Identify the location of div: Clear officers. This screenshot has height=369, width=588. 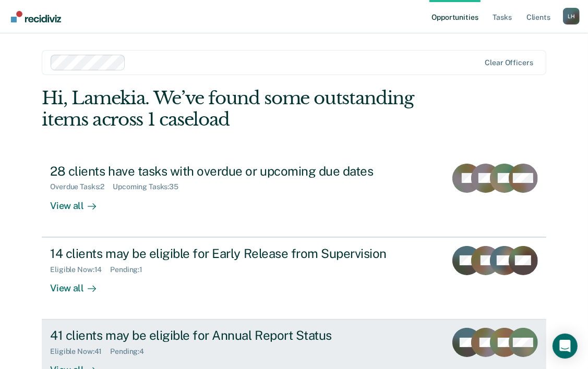
(509, 62).